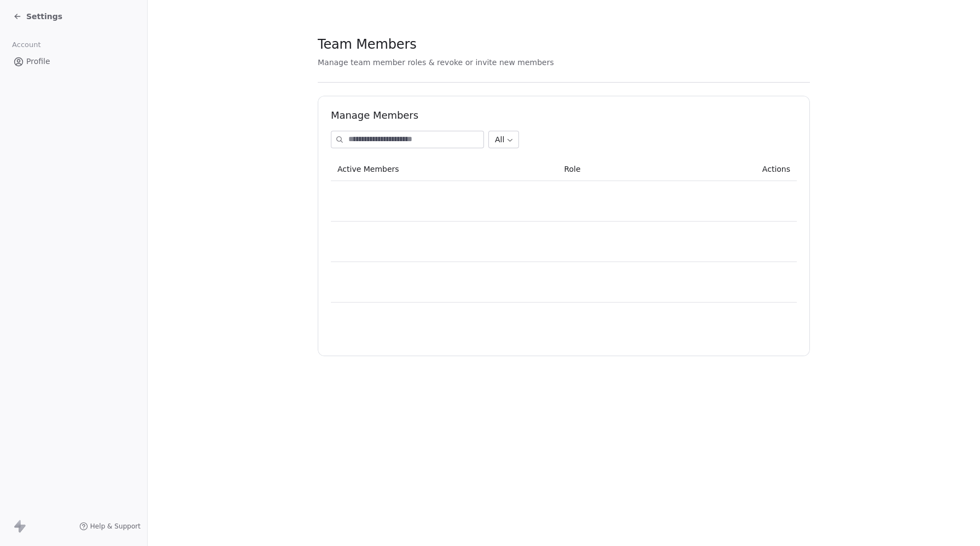  Describe the element at coordinates (115, 526) in the screenshot. I see `span: Help & Support` at that location.